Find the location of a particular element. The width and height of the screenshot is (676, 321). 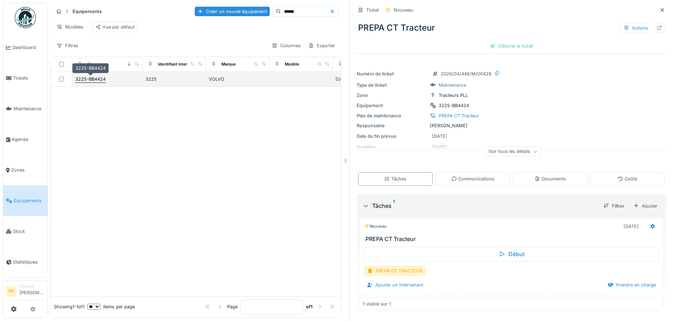

span: Dashboard is located at coordinates (29, 47).